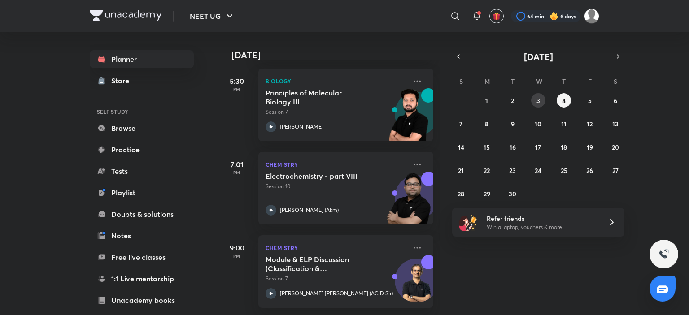 Image resolution: width=689 pixels, height=315 pixels. What do you see at coordinates (564, 147) in the screenshot?
I see `button: September 18, 2025` at bounding box center [564, 147].